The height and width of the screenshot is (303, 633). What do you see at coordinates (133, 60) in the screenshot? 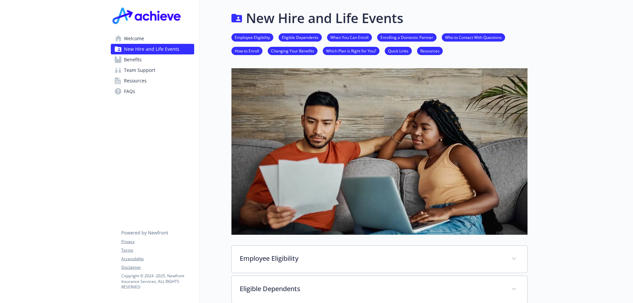
I see `span: Benefits` at bounding box center [133, 60].